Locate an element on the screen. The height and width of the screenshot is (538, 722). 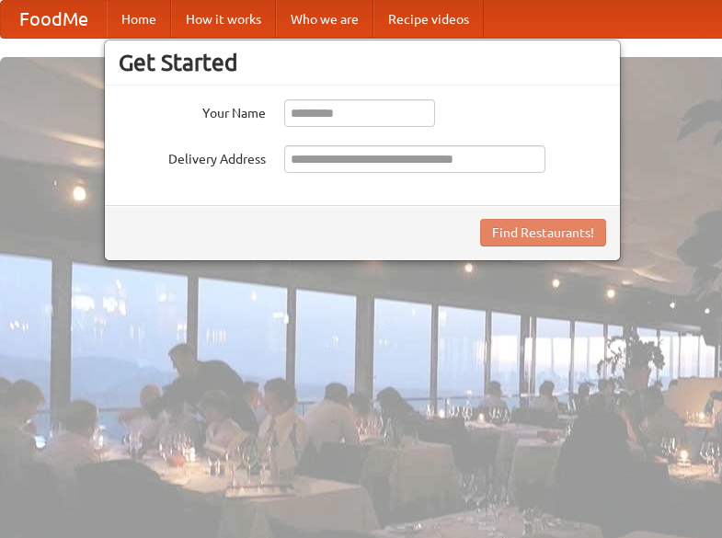
label: Your Name is located at coordinates (192, 110).